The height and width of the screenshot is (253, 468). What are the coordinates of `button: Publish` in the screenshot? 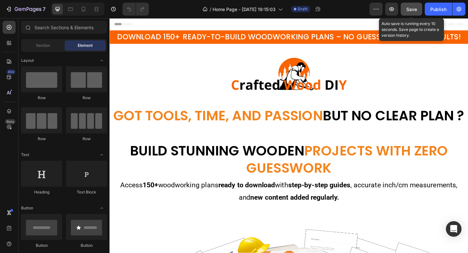 It's located at (438, 9).